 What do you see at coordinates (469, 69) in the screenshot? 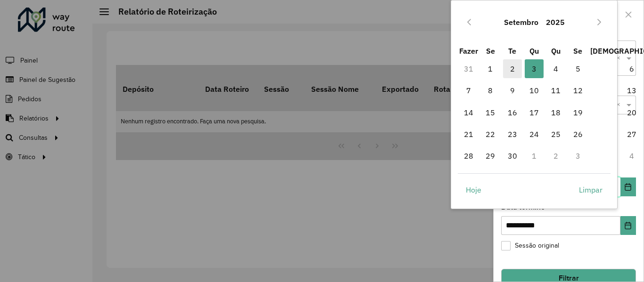
I see `td: 31` at bounding box center [469, 69].